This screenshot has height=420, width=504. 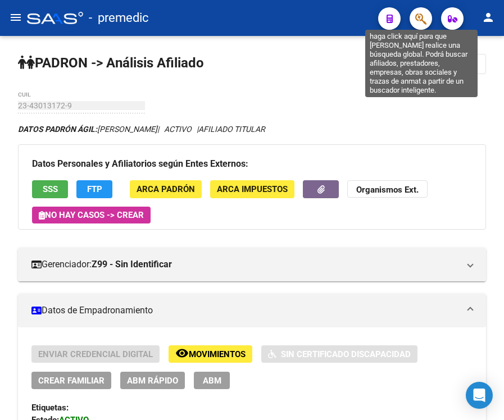 I want to click on button: No hay casos -> Crear, so click(x=91, y=215).